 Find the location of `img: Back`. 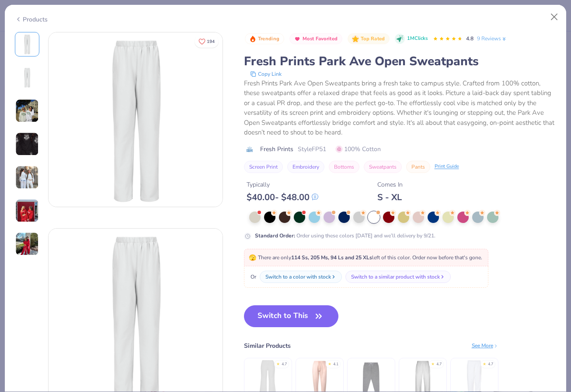

img: Back is located at coordinates (27, 77).